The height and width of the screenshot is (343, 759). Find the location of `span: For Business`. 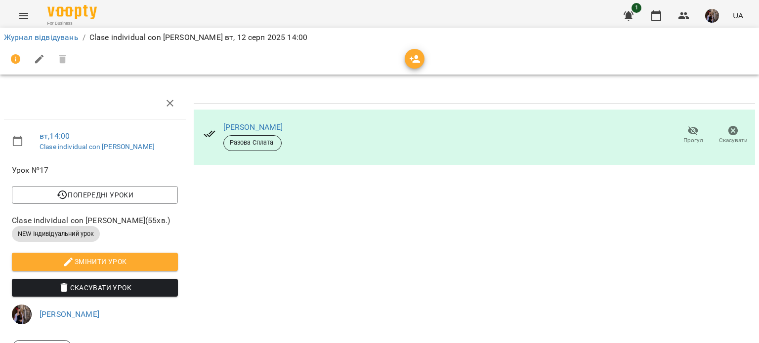

span: For Business is located at coordinates (72, 23).